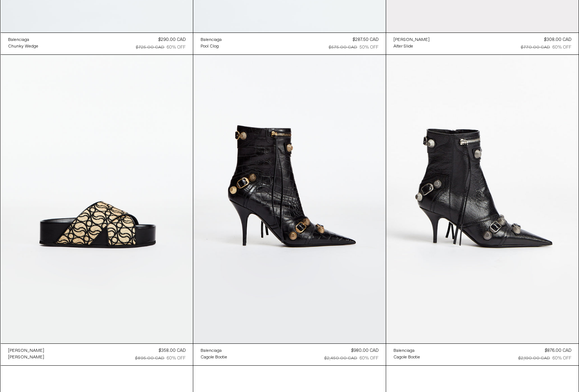 The height and width of the screenshot is (392, 579). I want to click on a: Pool Clog, so click(211, 46).